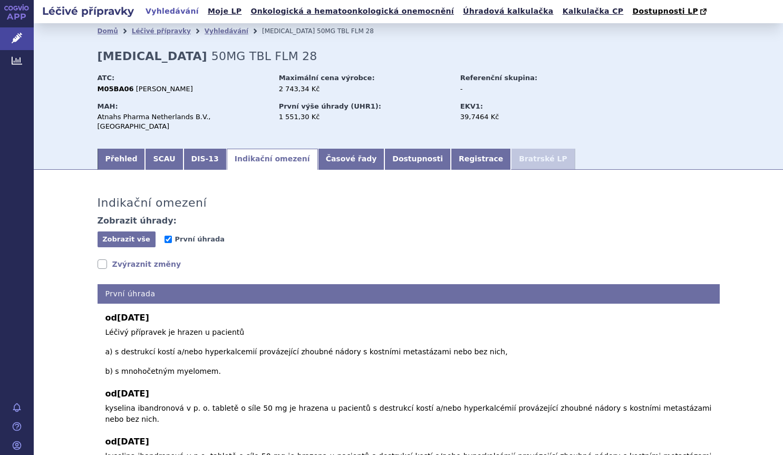 The height and width of the screenshot is (455, 783). What do you see at coordinates (364, 89) in the screenshot?
I see `div: 2 743,34 Kč` at bounding box center [364, 89].